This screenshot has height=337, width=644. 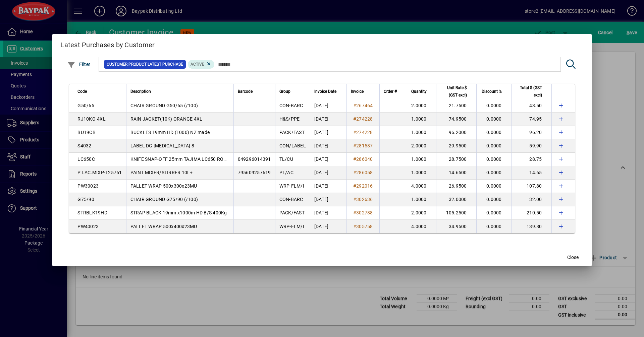 I want to click on td: 105.2500, so click(x=456, y=213).